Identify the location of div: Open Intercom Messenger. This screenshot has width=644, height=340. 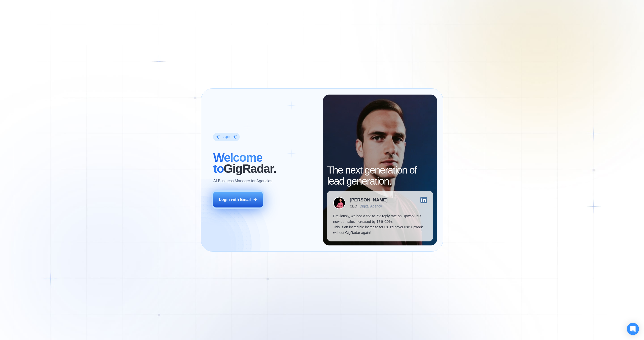
(633, 329).